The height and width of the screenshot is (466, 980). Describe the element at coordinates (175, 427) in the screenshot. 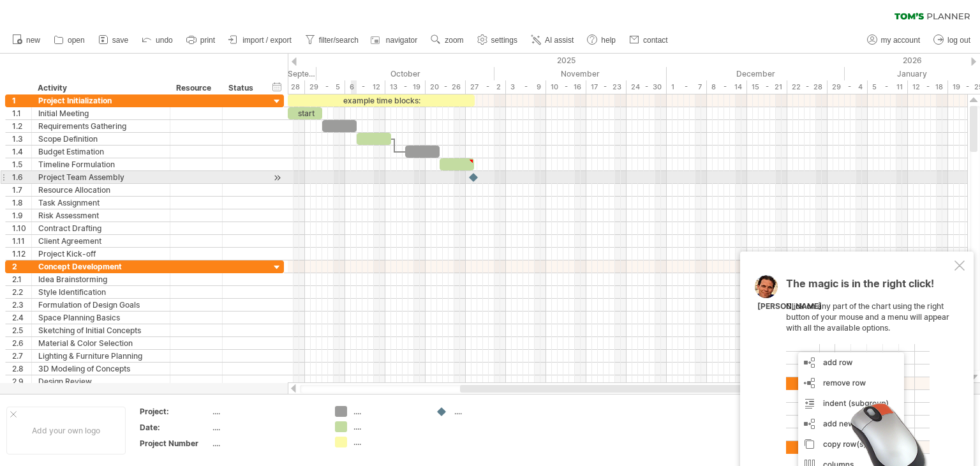

I see `div: Date:` at that location.